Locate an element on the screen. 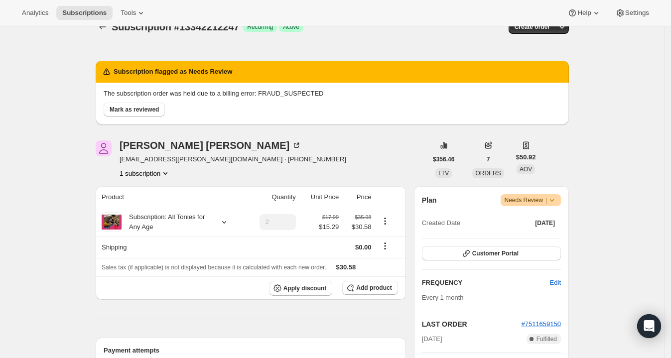  span: $0.00 is located at coordinates (363, 247).